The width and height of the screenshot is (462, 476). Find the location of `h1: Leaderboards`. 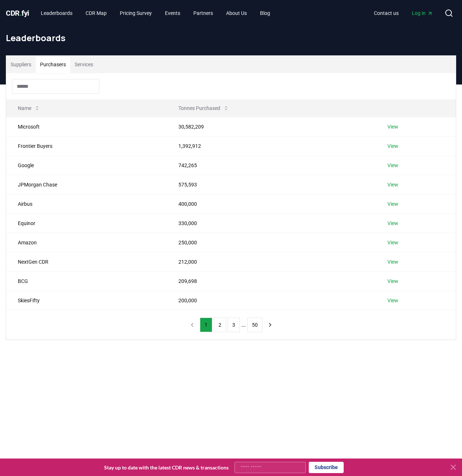

h1: Leaderboards is located at coordinates (231, 38).